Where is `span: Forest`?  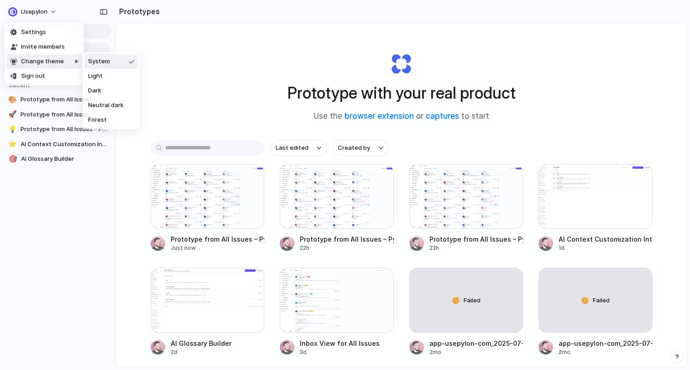 span: Forest is located at coordinates (97, 120).